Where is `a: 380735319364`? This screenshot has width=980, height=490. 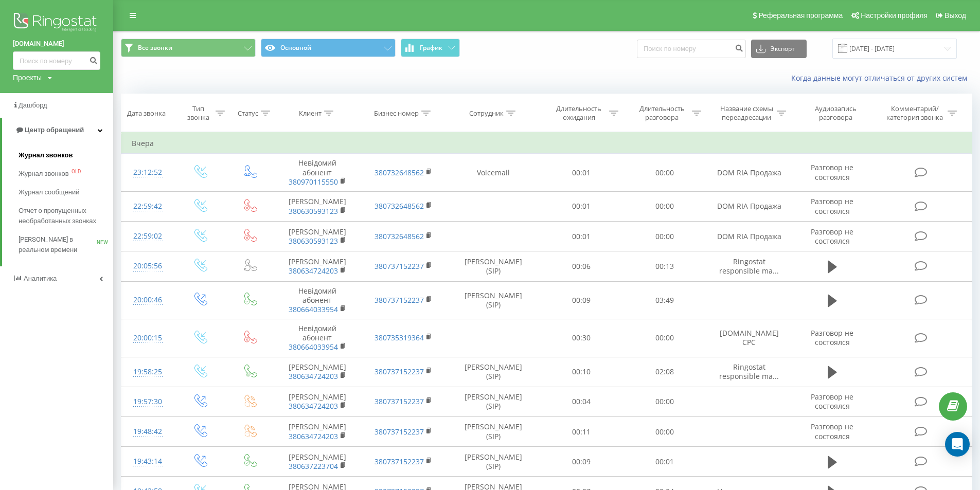 a: 380735319364 is located at coordinates (399, 338).